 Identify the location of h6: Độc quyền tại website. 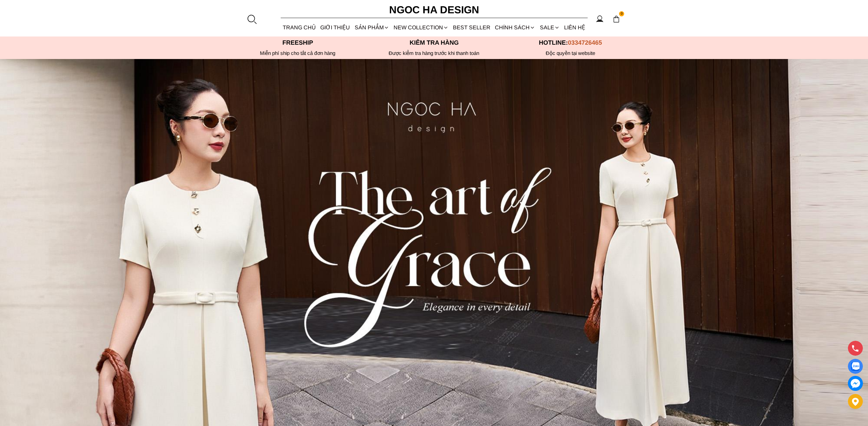
(571, 53).